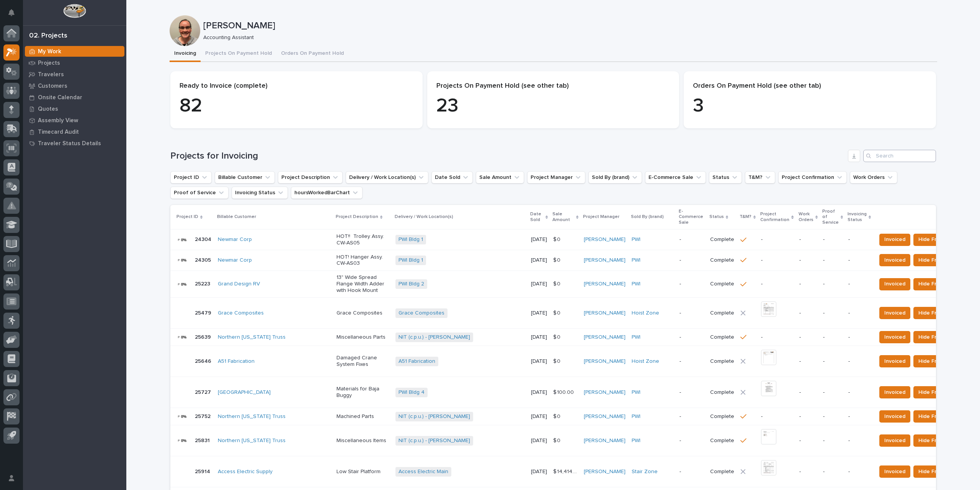  What do you see at coordinates (363, 361) in the screenshot?
I see `p: Damaged Crane System Fixes` at bounding box center [363, 361].